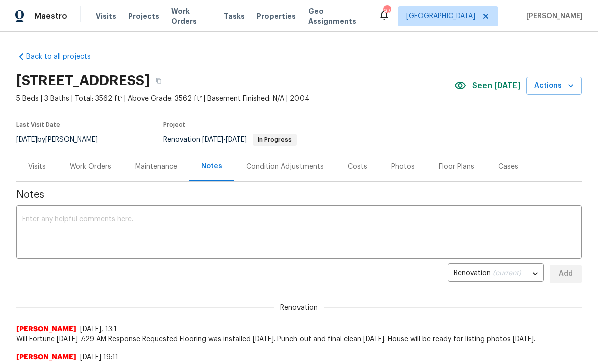 The image size is (598, 364). I want to click on div: Floor Plans, so click(457, 167).